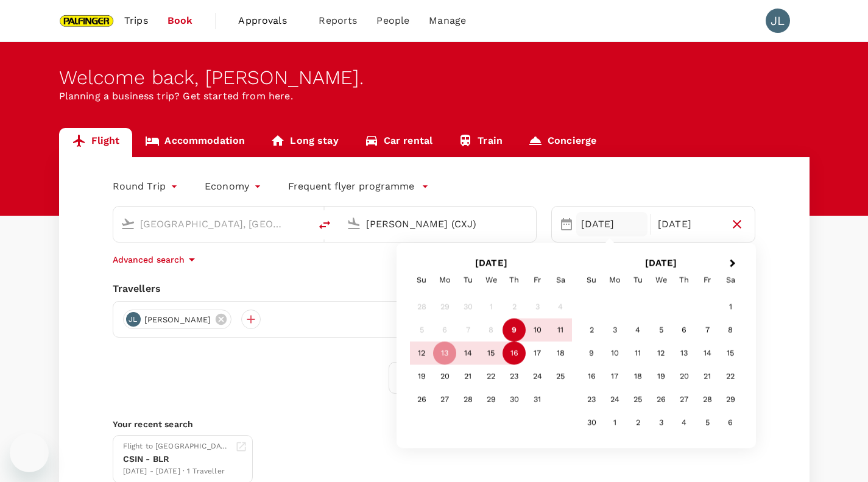  I want to click on span: Trips, so click(136, 21).